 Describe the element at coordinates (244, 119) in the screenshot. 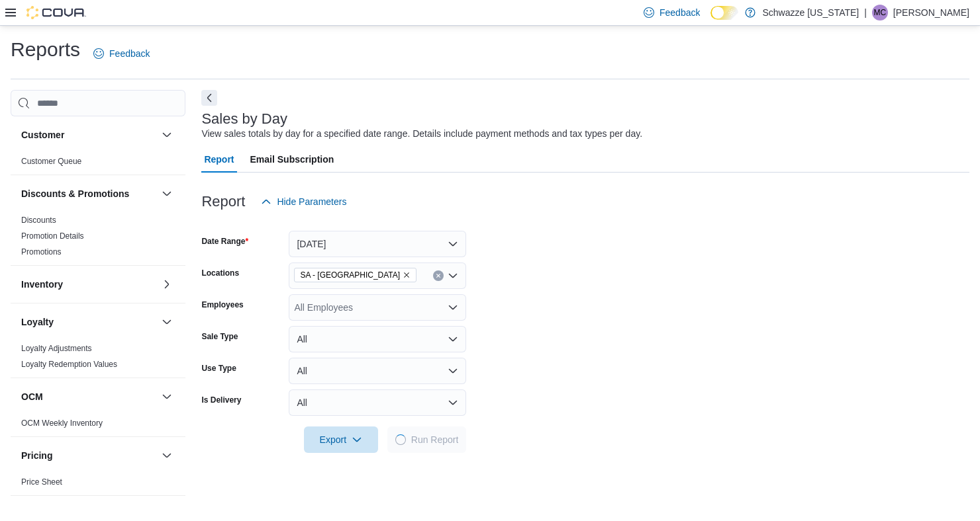

I see `h3: Sales by Day` at that location.